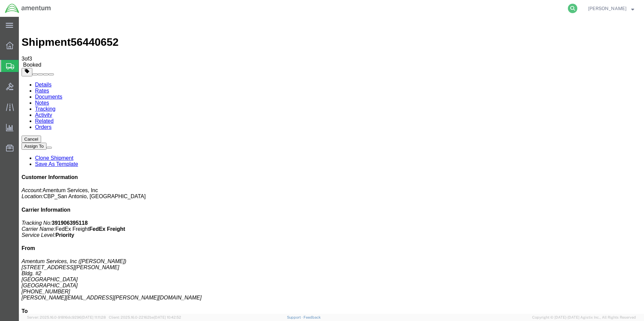 Image resolution: width=644 pixels, height=321 pixels. Describe the element at coordinates (295, 317) in the screenshot. I see `a: Support` at that location.